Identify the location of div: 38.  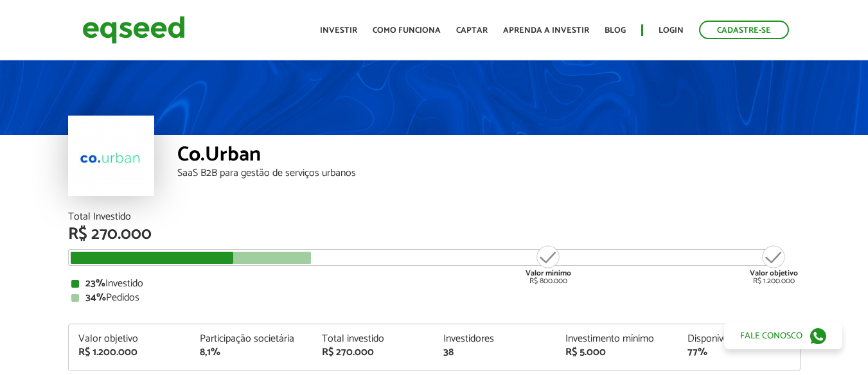
(494, 353).